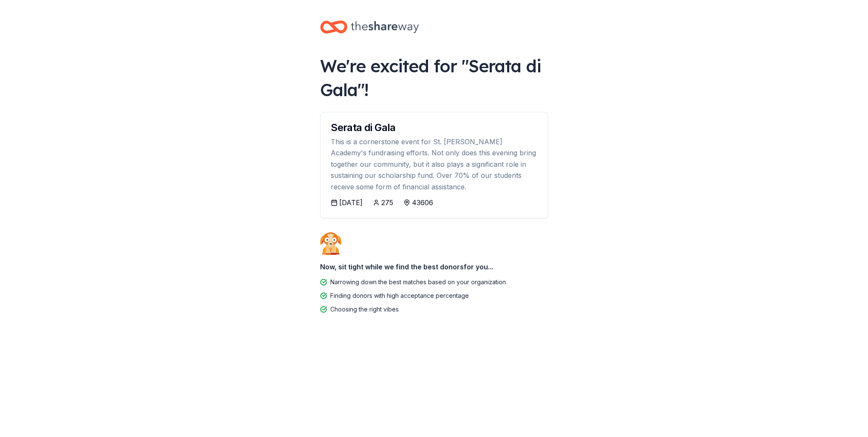  What do you see at coordinates (423, 202) in the screenshot?
I see `div: 43606` at bounding box center [423, 202].